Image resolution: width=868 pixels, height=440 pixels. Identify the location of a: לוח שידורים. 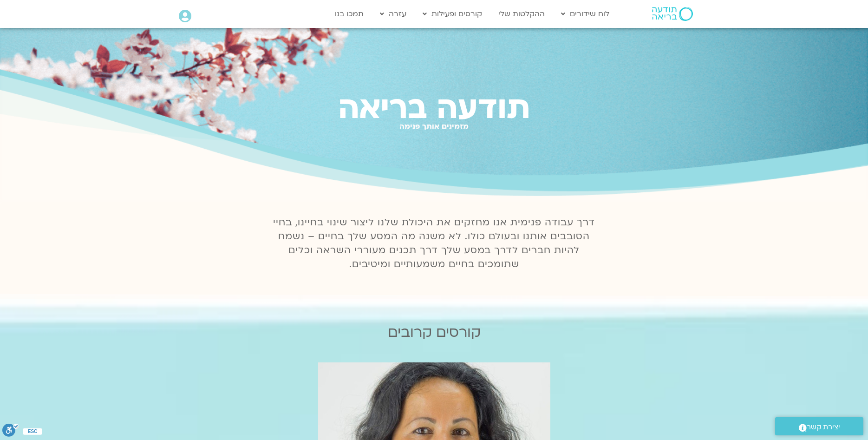
(585, 14).